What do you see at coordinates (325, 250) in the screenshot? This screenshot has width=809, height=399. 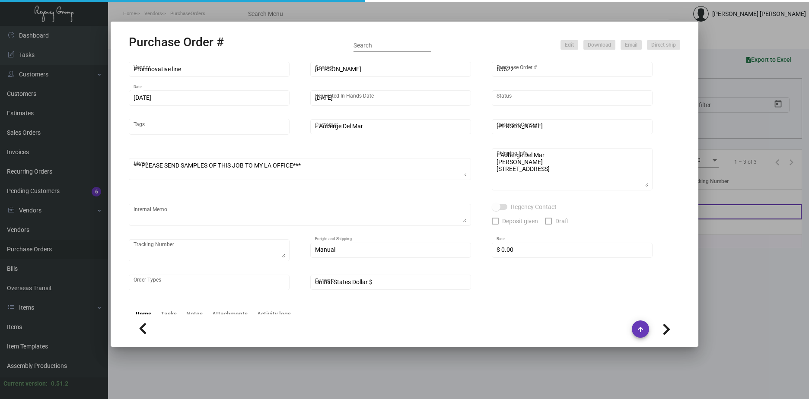 I see `span: Manual` at bounding box center [325, 250].